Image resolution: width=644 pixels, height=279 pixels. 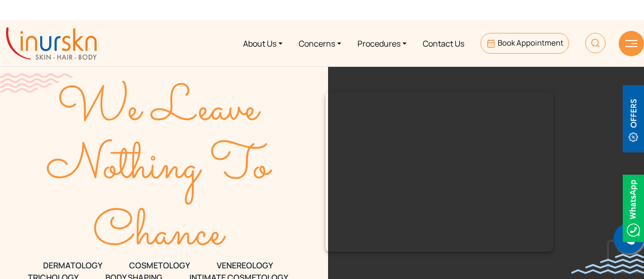 I want to click on a: About Us, so click(x=263, y=43).